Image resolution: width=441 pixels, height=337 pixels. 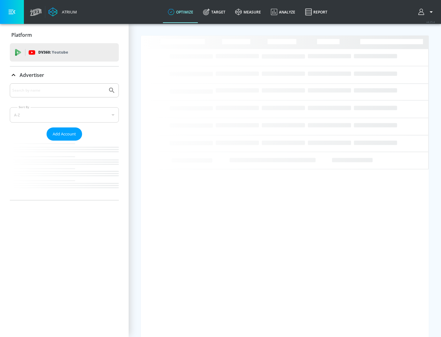 I want to click on div: Atrium, so click(x=68, y=12).